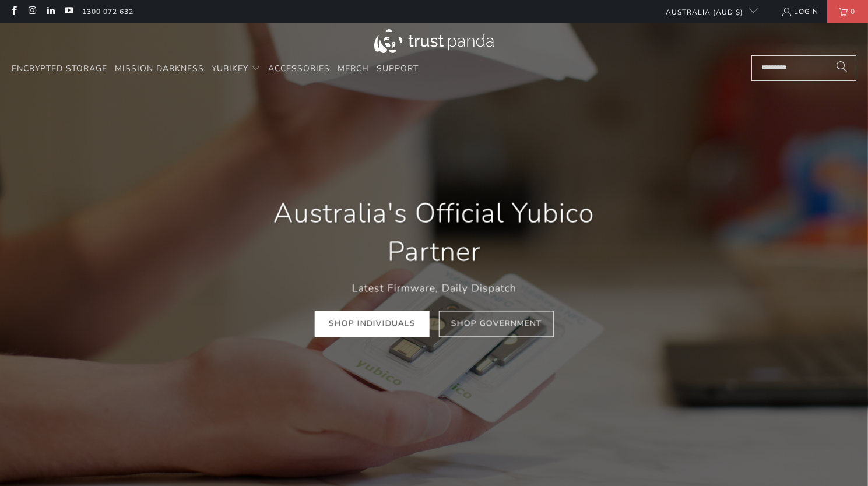 Image resolution: width=868 pixels, height=486 pixels. I want to click on img: Trust Panda Australia, so click(434, 41).